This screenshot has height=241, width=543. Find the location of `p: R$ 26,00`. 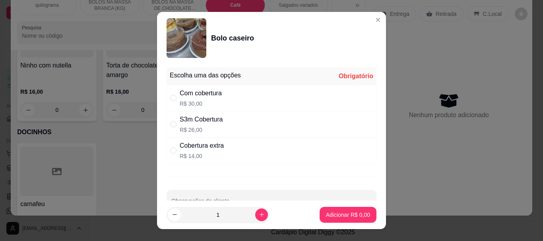

p: R$ 26,00 is located at coordinates (201, 130).